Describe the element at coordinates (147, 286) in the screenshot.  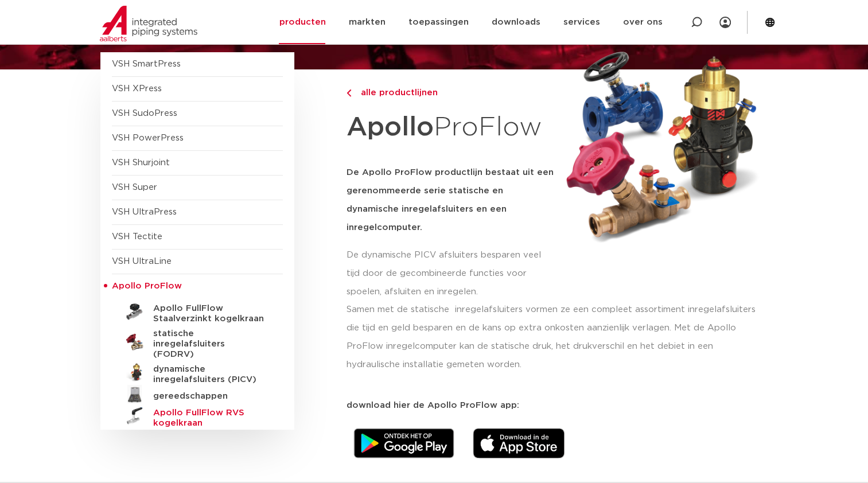
I see `span: Apollo ProFlow` at that location.